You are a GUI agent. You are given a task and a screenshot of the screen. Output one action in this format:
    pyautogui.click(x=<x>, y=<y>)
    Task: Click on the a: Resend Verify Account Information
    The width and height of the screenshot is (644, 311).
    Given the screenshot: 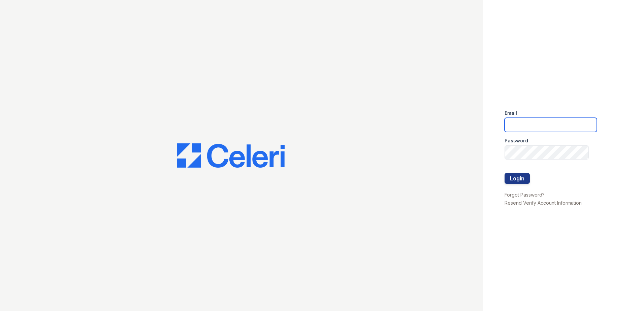 What is the action you would take?
    pyautogui.click(x=543, y=203)
    